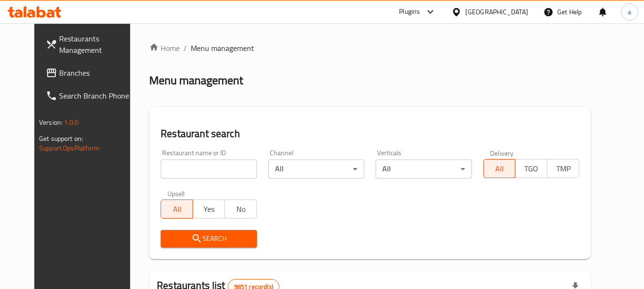 This screenshot has width=644, height=289. I want to click on h2: Restaurant search, so click(370, 134).